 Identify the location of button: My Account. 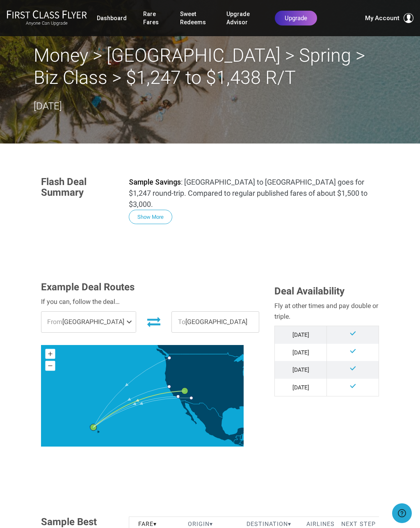
(390, 18).